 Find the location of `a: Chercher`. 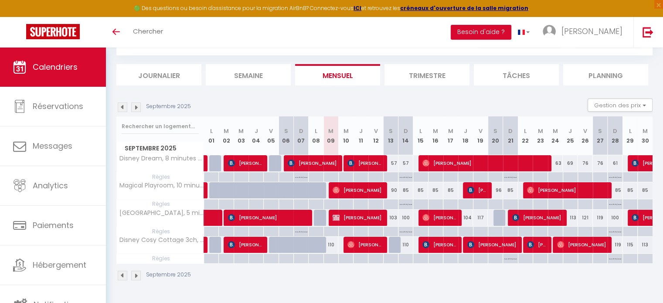

a: Chercher is located at coordinates (148, 32).